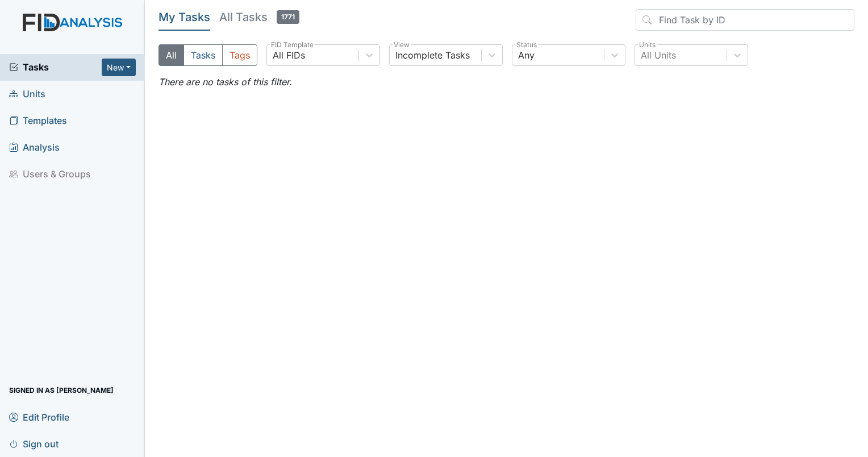 The width and height of the screenshot is (868, 457). I want to click on button: Tasks, so click(203, 55).